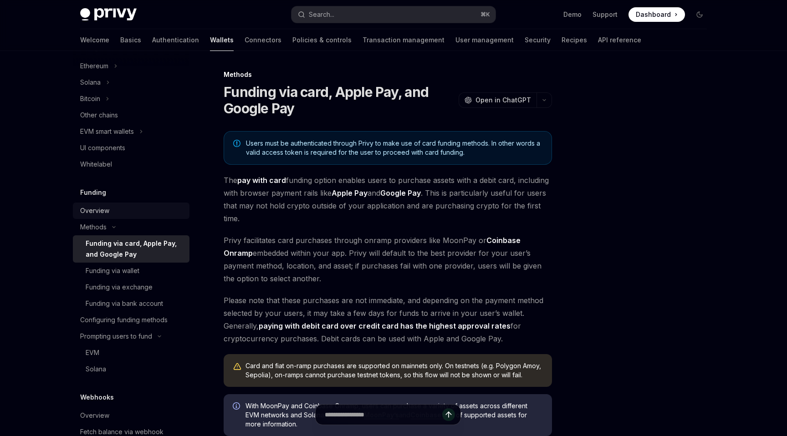 The width and height of the screenshot is (787, 436). I want to click on svg: Warning, so click(237, 367).